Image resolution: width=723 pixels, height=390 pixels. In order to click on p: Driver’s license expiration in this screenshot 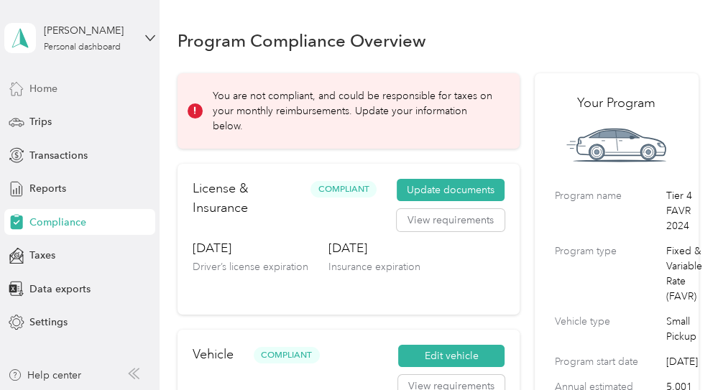, I will do `click(250, 266)`.